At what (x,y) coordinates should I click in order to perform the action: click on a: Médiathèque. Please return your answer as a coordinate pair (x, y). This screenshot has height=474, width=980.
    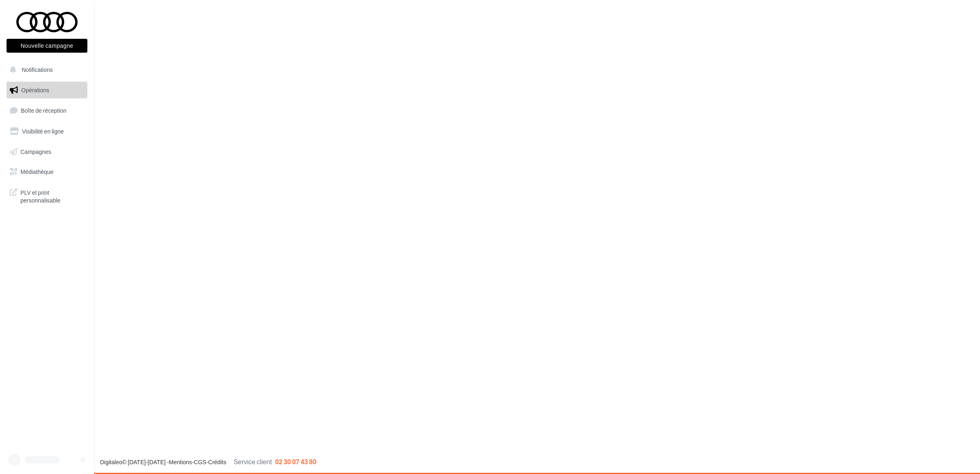
    Looking at the image, I should click on (47, 172).